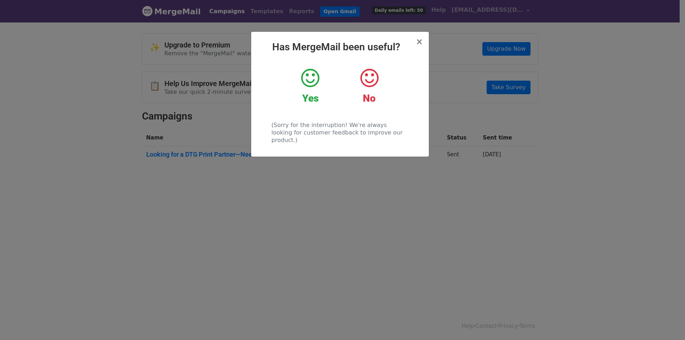 This screenshot has height=340, width=685. I want to click on p: (Sorry for the interruption! We're always looking for customer feedback to improve our product.), so click(340, 132).